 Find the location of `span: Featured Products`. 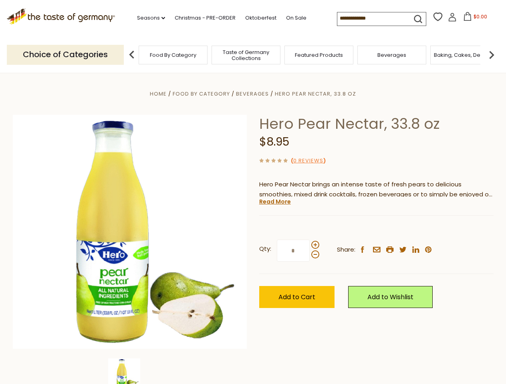

span: Featured Products is located at coordinates (319, 55).